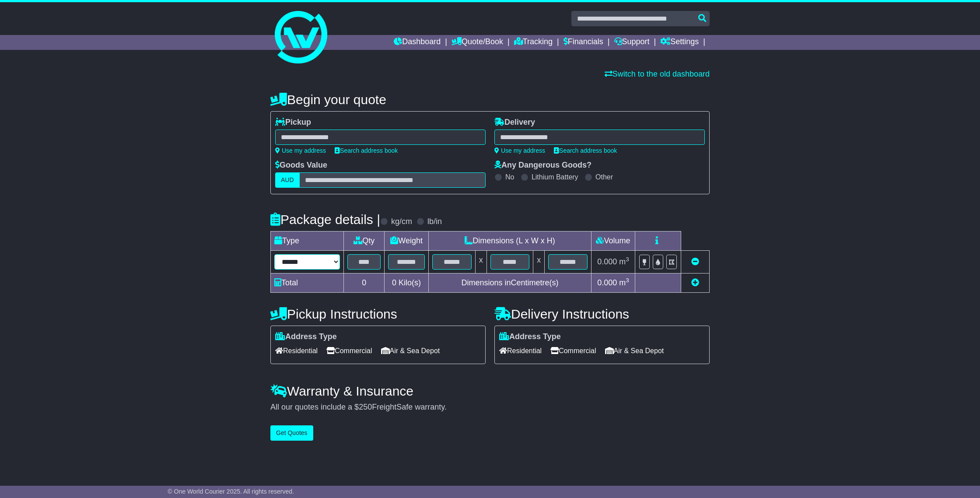 The height and width of the screenshot is (498, 980). What do you see at coordinates (602, 314) in the screenshot?
I see `h4: Delivery Instructions` at bounding box center [602, 314].